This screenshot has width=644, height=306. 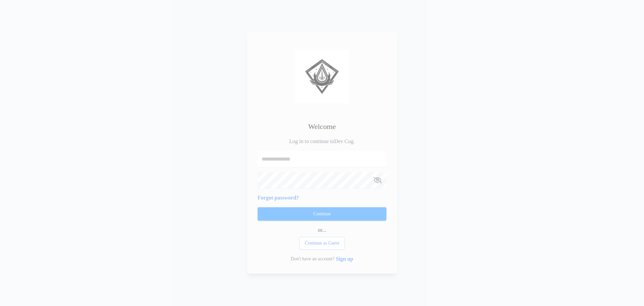 What do you see at coordinates (322, 126) in the screenshot?
I see `h2: Welcome` at bounding box center [322, 126].